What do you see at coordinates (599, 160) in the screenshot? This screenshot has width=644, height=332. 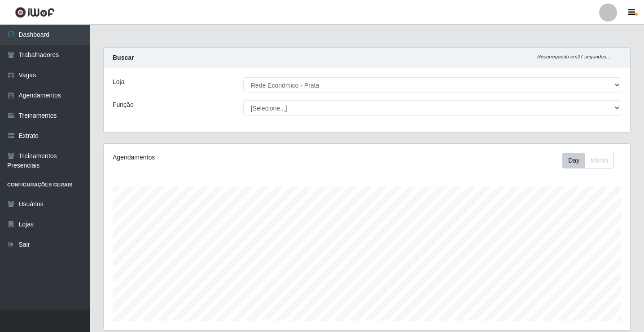 I see `button: Month` at bounding box center [599, 160].